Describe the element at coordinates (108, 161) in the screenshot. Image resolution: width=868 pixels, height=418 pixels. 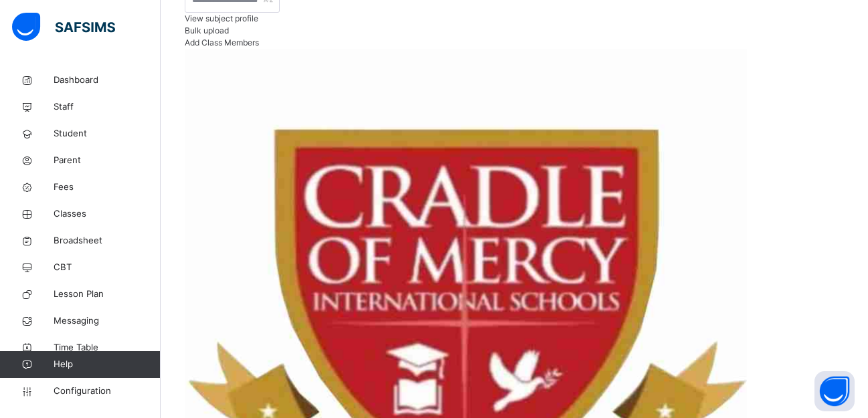
I see `span: Parent` at that location.